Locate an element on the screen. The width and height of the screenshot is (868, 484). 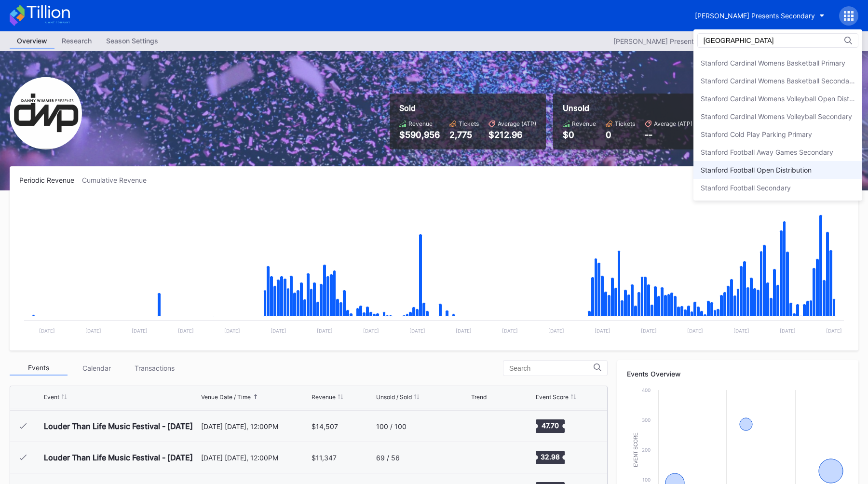
div: Stanford Football Away Games Secondary is located at coordinates (767, 152).